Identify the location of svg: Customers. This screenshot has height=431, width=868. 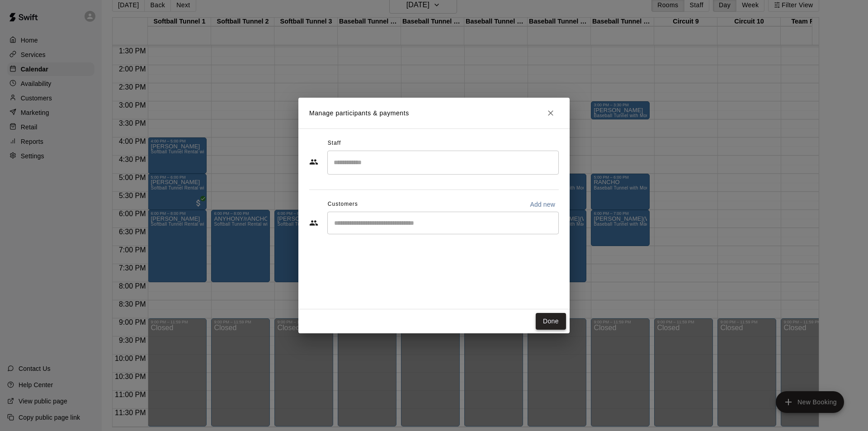
(314, 223).